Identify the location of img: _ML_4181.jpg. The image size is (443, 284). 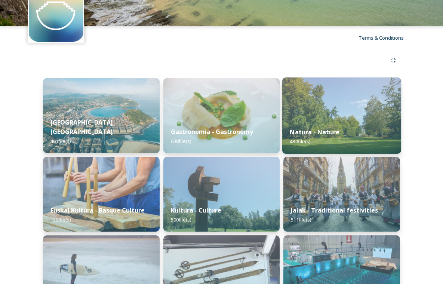
(222, 194).